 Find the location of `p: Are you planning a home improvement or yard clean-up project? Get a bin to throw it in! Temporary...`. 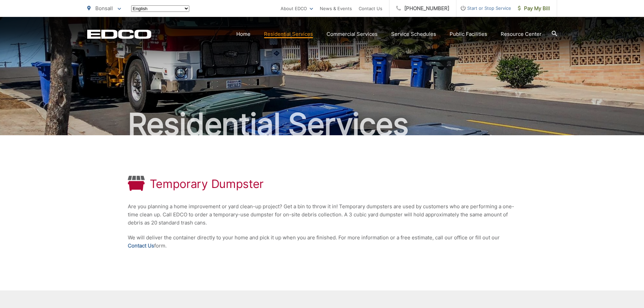

p: Are you planning a home improvement or yard clean-up project? Get a bin to throw it in! Temporary... is located at coordinates (322, 215).